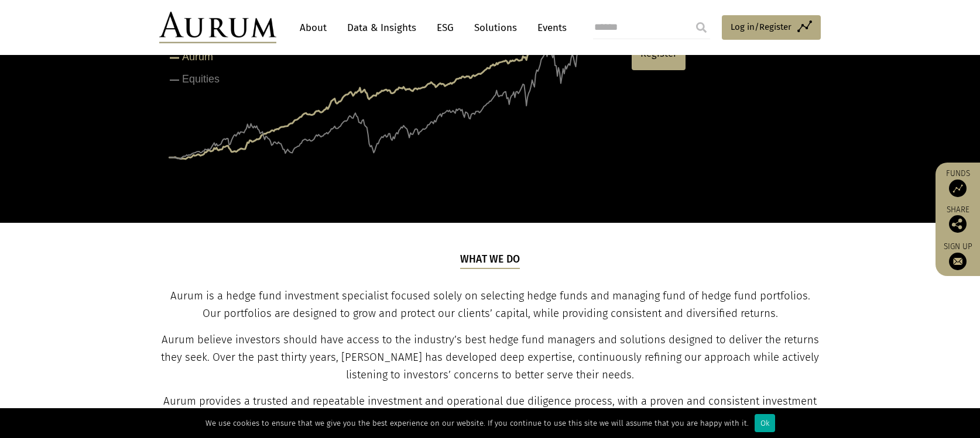 The height and width of the screenshot is (438, 980). I want to click on tspan: Aurum, so click(197, 57).